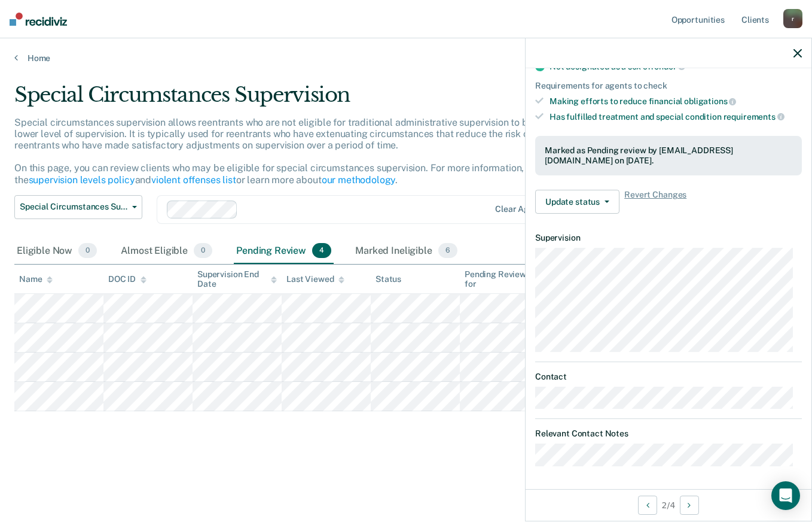 The width and height of the screenshot is (812, 522). I want to click on span: offender, so click(665, 66).